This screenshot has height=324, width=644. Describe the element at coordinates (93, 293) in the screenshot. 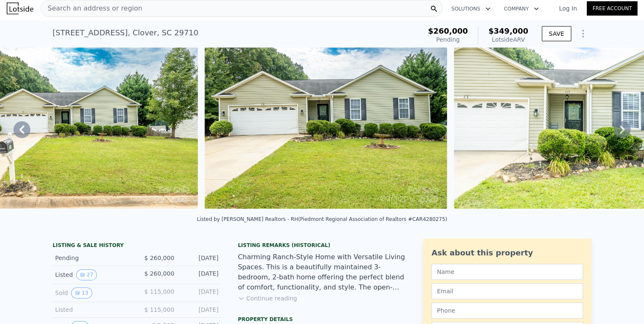

I see `div: Sold` at that location.